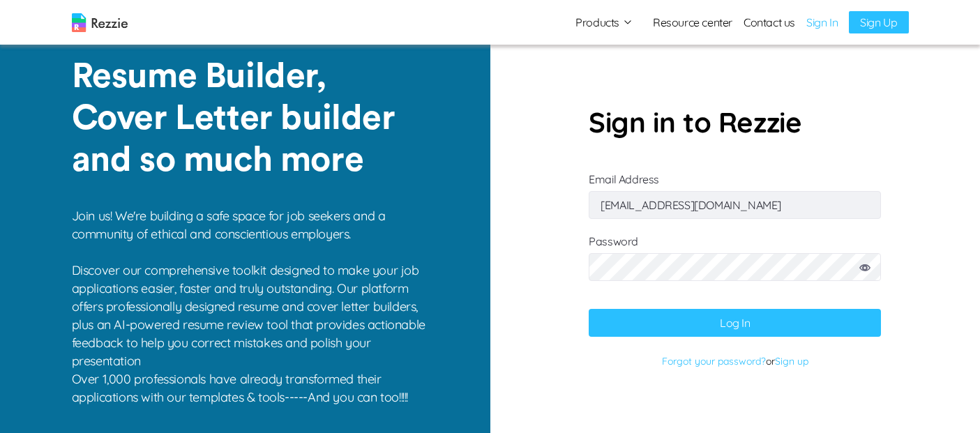 This screenshot has width=980, height=433. What do you see at coordinates (100, 22) in the screenshot?
I see `img: logo` at bounding box center [100, 22].